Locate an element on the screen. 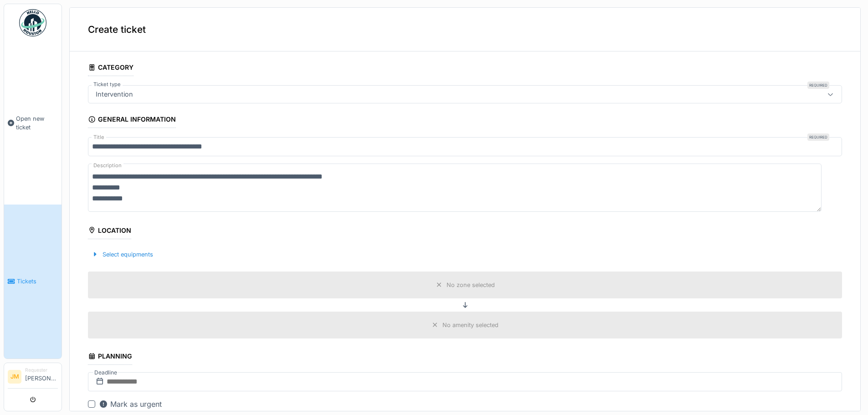 The height and width of the screenshot is (415, 868). div: Intervention is located at coordinates (115, 94).